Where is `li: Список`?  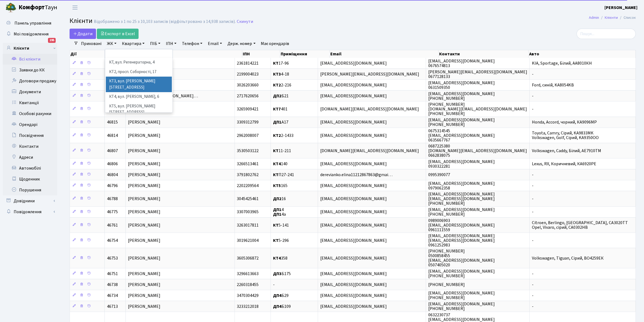 li: Список is located at coordinates (627, 18).